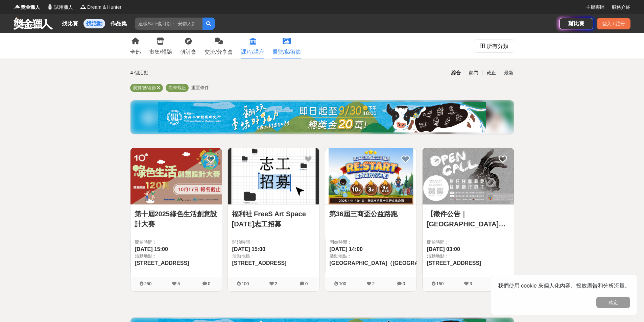  I want to click on div: 交流/分享會, so click(218, 52).